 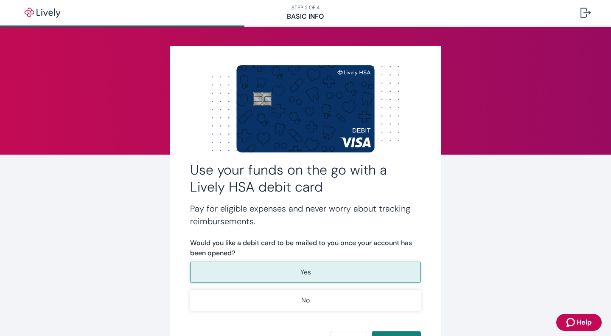 What do you see at coordinates (306, 109) in the screenshot?
I see `img: Dot background` at bounding box center [306, 109].